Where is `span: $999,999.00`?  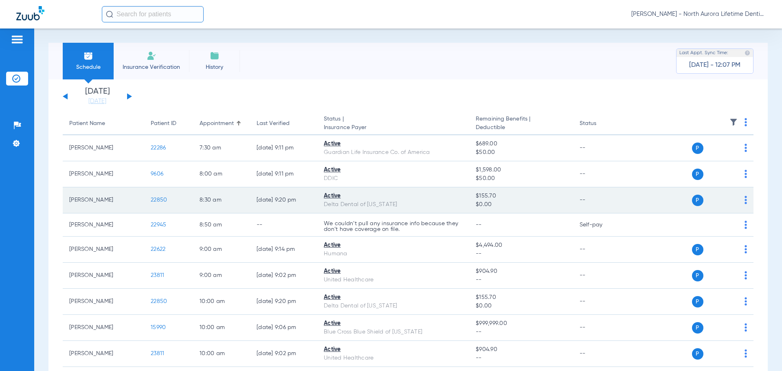
span: $999,999.00 is located at coordinates (521, 323).